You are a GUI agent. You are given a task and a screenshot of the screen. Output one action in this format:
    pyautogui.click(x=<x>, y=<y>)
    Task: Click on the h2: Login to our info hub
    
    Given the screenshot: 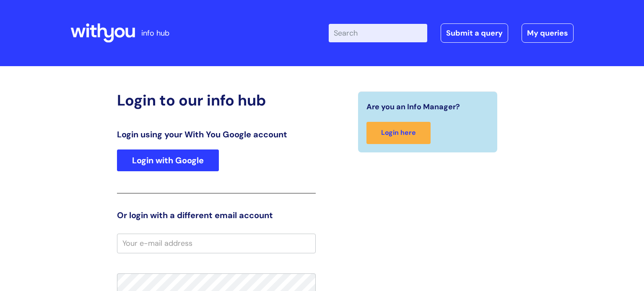 What is the action you would take?
    pyautogui.click(x=216, y=100)
    